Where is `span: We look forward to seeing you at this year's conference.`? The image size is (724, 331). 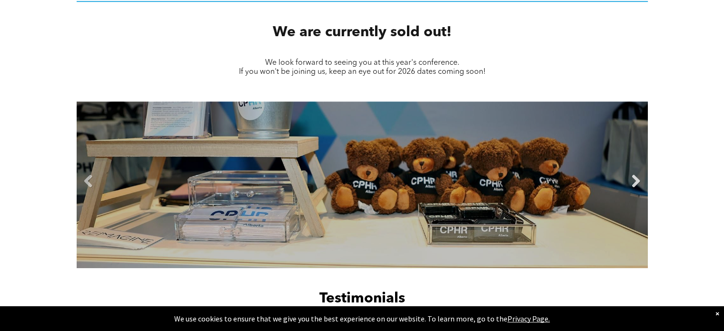
span: We look forward to seeing you at this year's conference. is located at coordinates (362, 63).